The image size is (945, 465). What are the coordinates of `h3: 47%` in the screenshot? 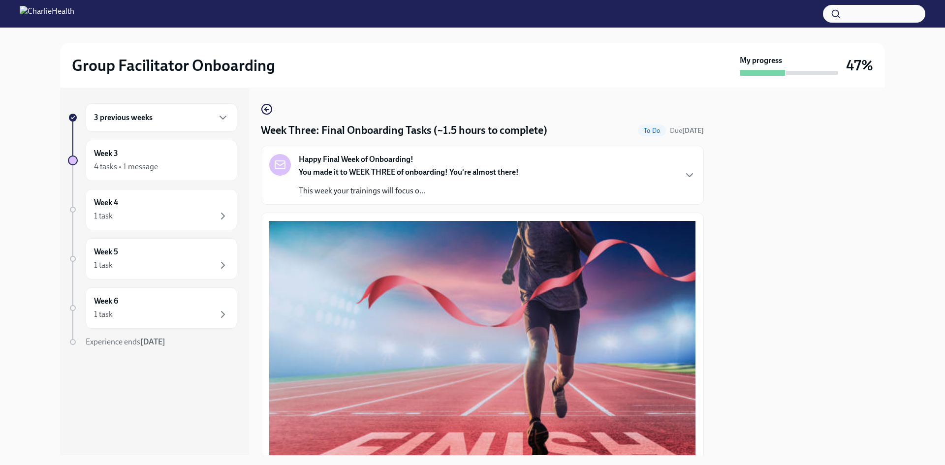 It's located at (860, 65).